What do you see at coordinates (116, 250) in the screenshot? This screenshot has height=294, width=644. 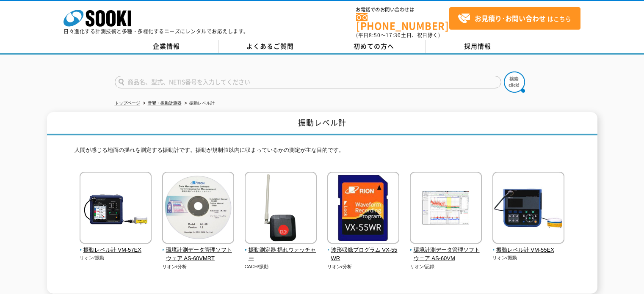 I see `span: 振動レベル計 VM-57EX` at bounding box center [116, 250].